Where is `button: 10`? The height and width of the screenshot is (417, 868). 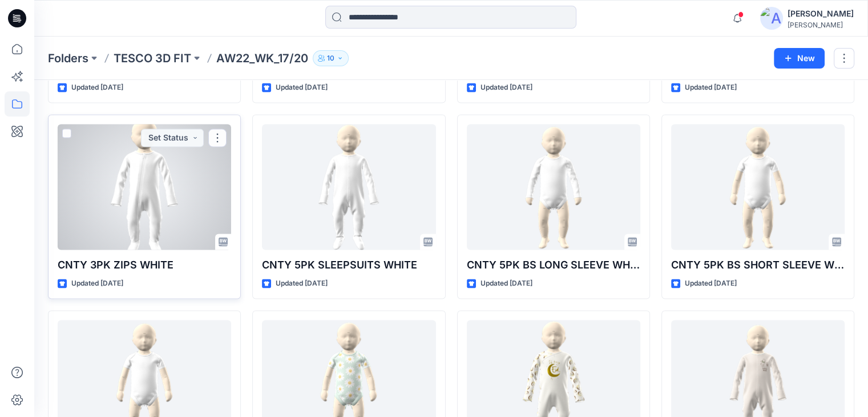
button: 10 is located at coordinates (330, 58).